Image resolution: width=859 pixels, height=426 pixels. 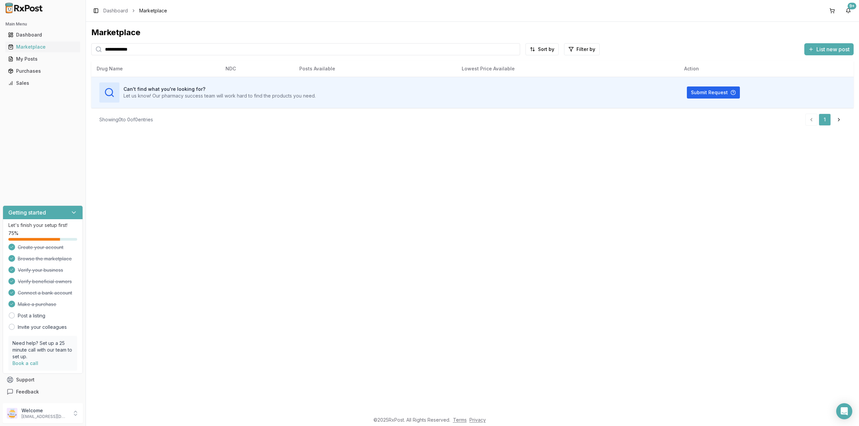 I want to click on div: Dashboard, so click(x=43, y=35).